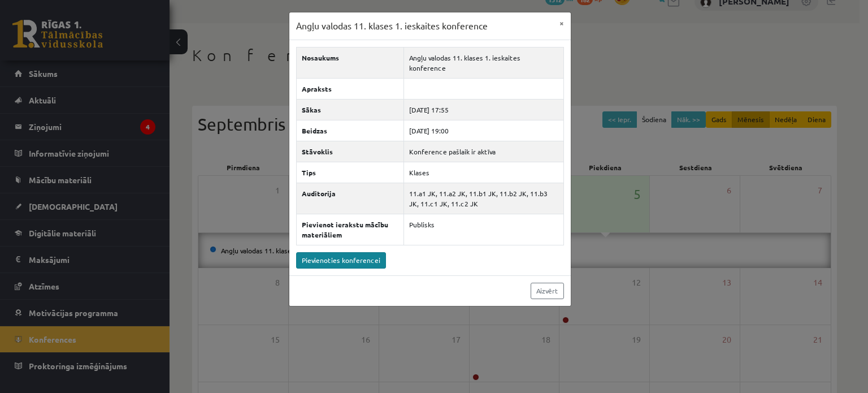  I want to click on td: Konference pašlaik ir aktīva, so click(484, 151).